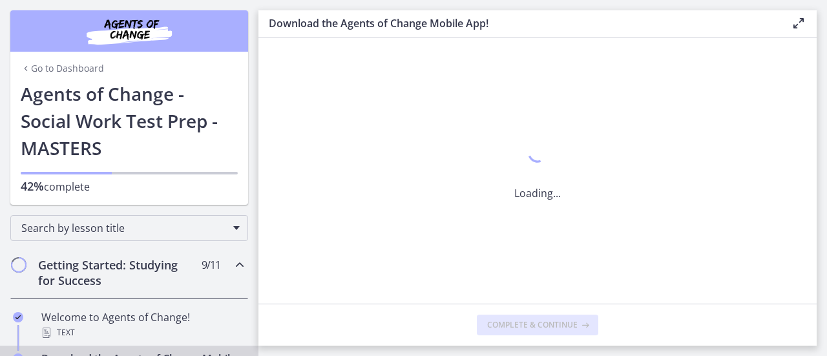  I want to click on a: Go to Dashboard, so click(62, 68).